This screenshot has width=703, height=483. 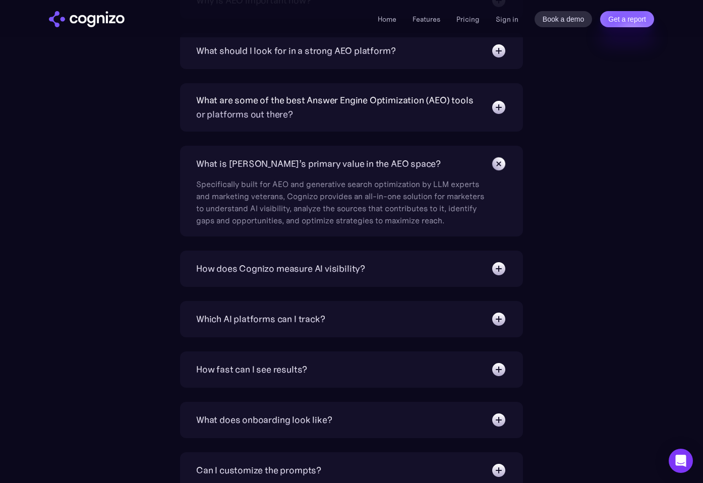 What do you see at coordinates (338, 107) in the screenshot?
I see `div: What are some of the best Answer Engine Optimization (AEO) tools or platforms out there?` at bounding box center [338, 107].